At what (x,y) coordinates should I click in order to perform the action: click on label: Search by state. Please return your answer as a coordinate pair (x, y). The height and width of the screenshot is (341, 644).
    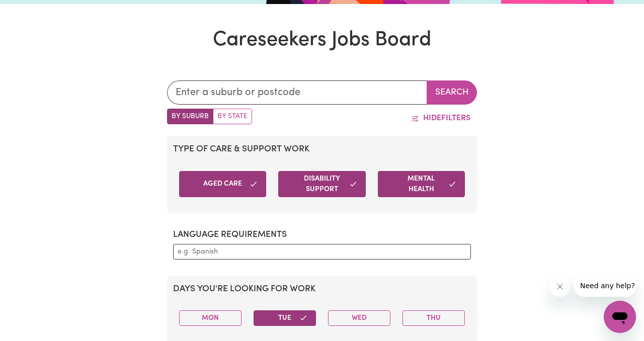
    Looking at the image, I should click on (232, 117).